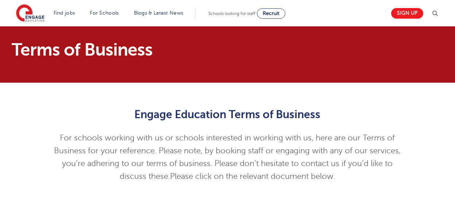 The image size is (455, 199). Describe the element at coordinates (271, 13) in the screenshot. I see `span: Recruit` at that location.